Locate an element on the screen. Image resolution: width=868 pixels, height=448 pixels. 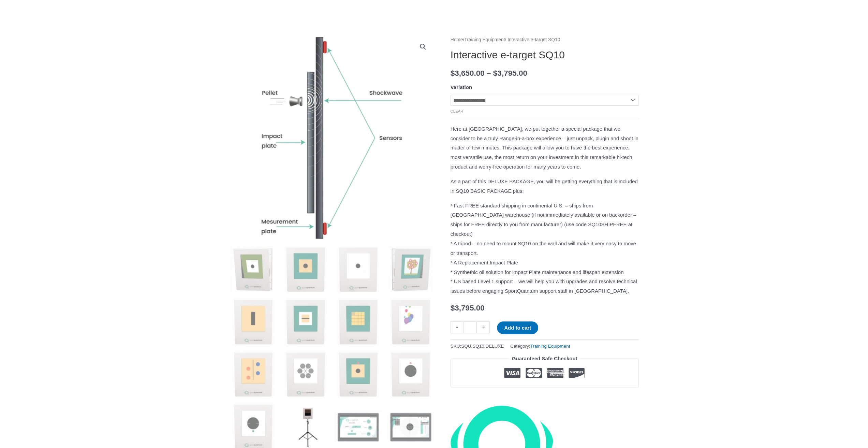
a: Clear options is located at coordinates (457, 112).